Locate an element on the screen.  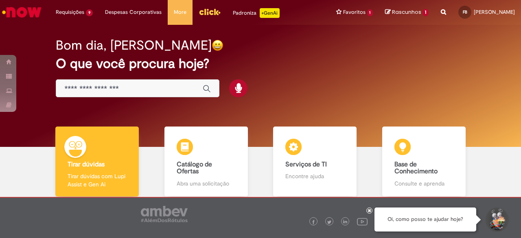
span: Favoritos is located at coordinates (354, 12).